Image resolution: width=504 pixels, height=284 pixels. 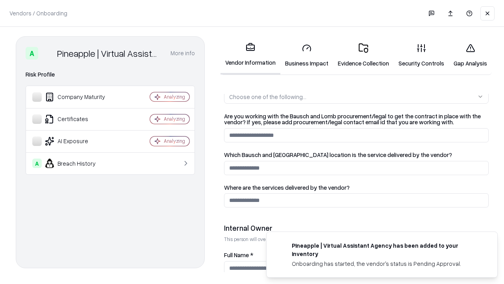 I want to click on div: Pineapple | Virtual Assistant Agency has been added to your inventory, so click(x=385, y=249).